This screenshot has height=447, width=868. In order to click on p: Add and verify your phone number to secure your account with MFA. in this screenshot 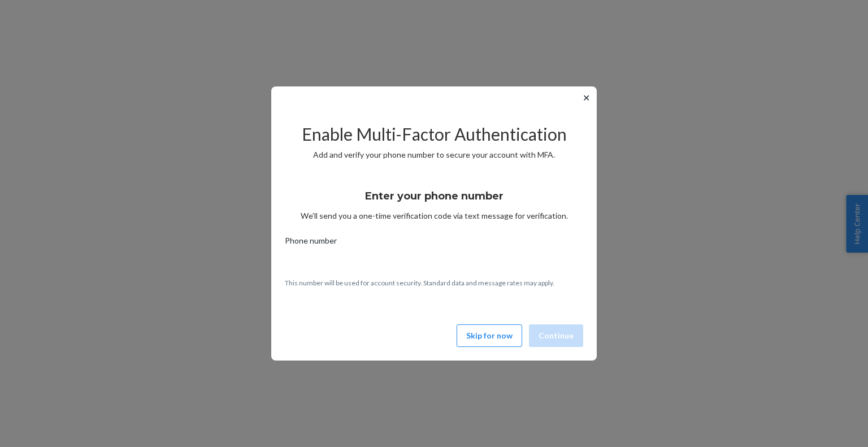, I will do `click(434, 155)`.